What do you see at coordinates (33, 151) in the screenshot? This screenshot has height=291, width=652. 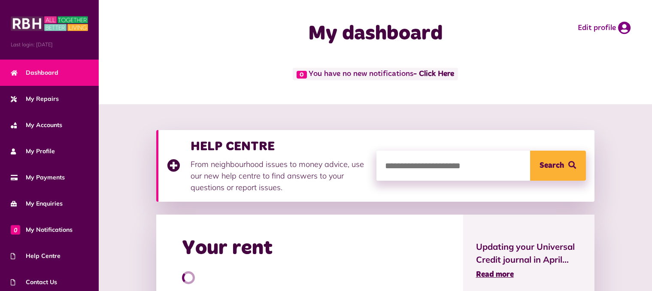 I see `span: My Profile` at bounding box center [33, 151].